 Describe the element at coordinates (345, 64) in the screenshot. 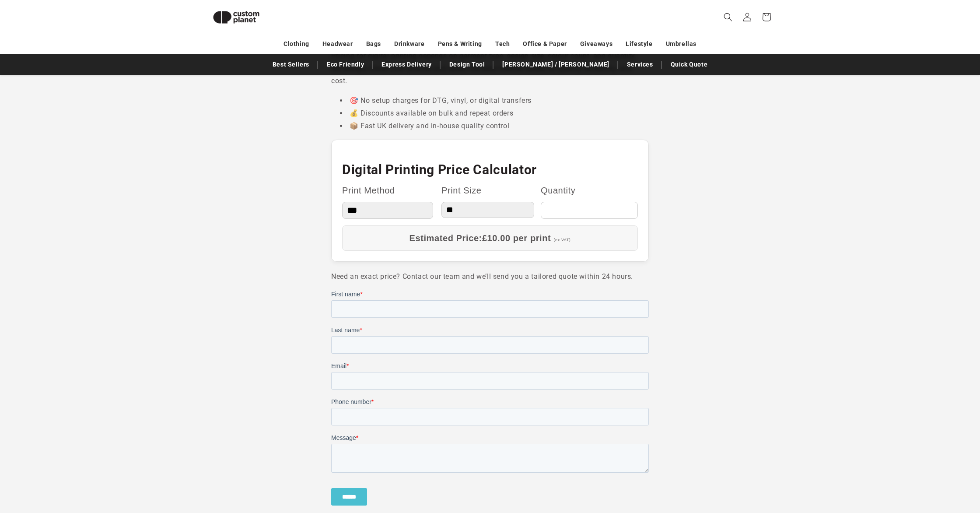

I see `a: Eco Friendly` at that location.